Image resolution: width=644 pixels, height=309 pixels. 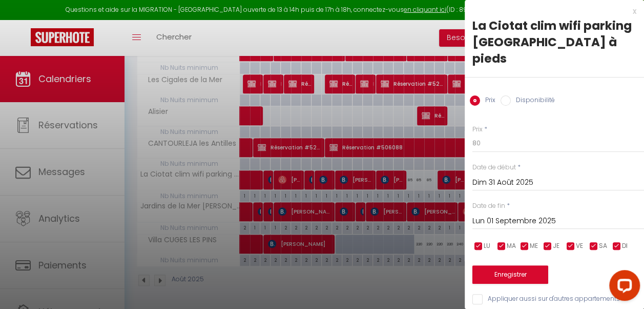 I want to click on span: DI, so click(x=624, y=245).